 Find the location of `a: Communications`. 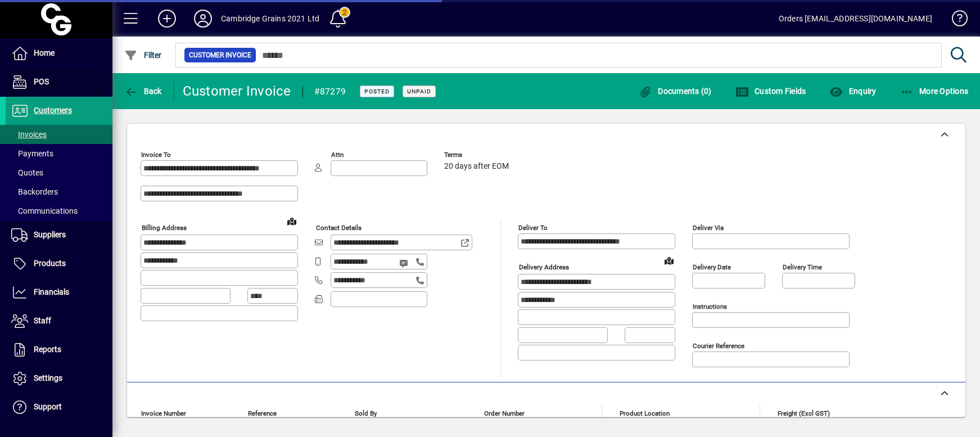

a: Communications is located at coordinates (59, 211).